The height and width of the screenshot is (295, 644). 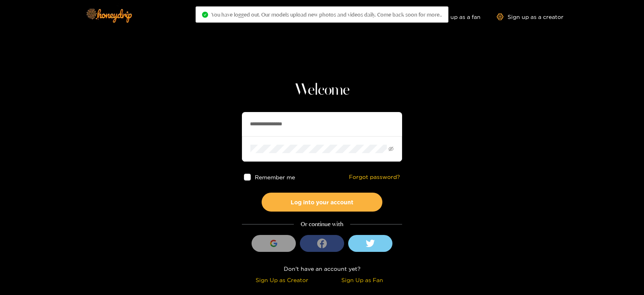 I want to click on a: Sign up as a fan, so click(x=453, y=17).